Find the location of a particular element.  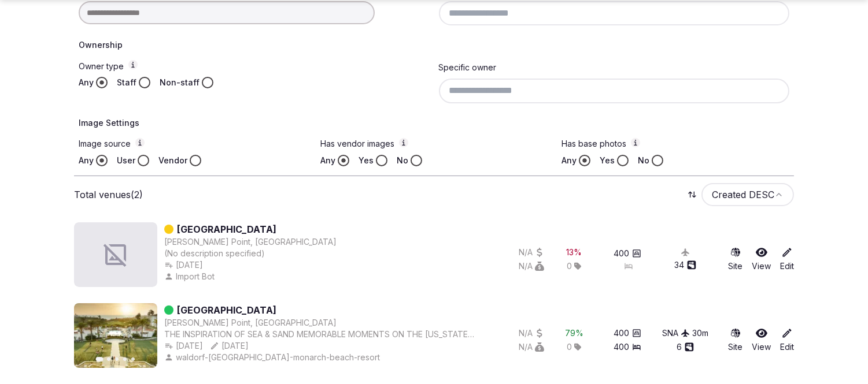

label: Vendor is located at coordinates (173, 161).